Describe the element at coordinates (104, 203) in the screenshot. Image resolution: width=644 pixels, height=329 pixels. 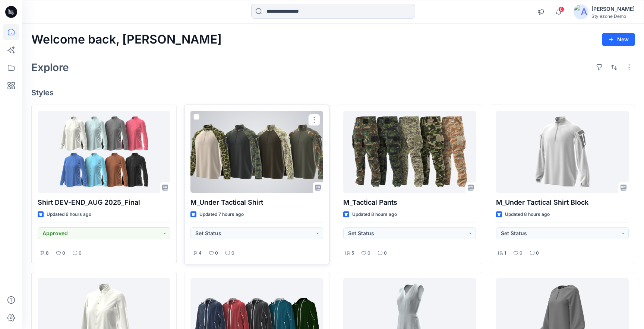
I see `p: Shirt DEV-END_AUG 2025_Final` at that location.